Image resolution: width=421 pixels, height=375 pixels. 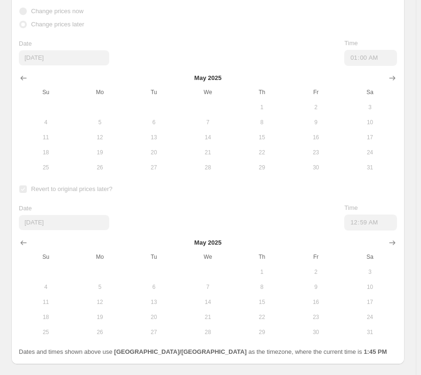 I want to click on span: 8, so click(x=262, y=122).